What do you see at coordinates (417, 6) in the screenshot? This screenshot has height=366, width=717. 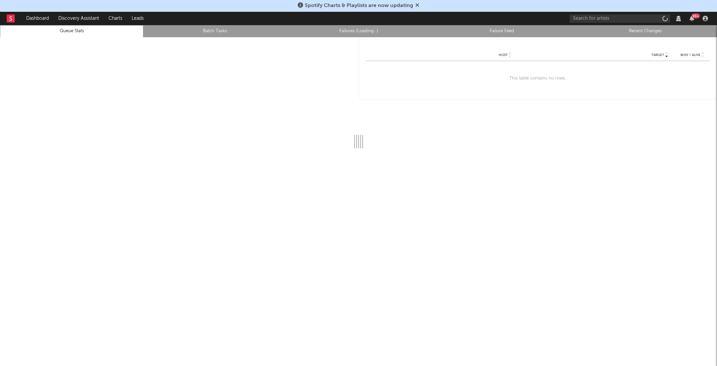 I see `span: Dismiss` at bounding box center [417, 6].